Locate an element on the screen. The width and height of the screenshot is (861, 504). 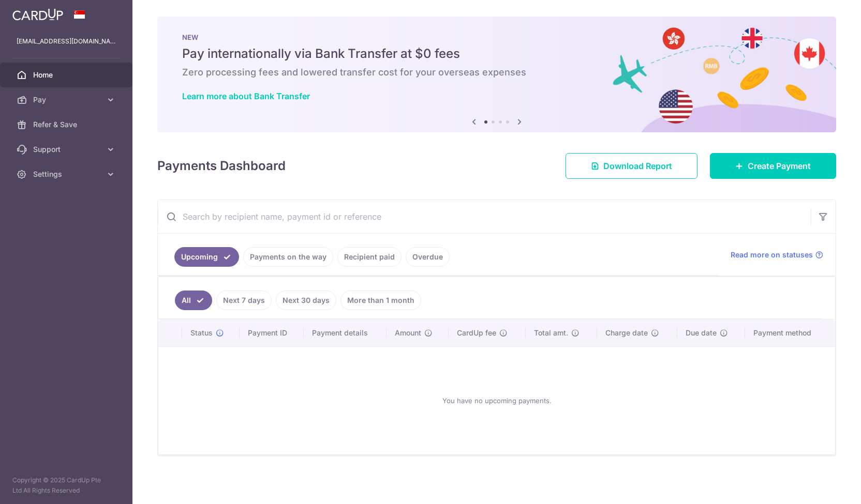
a: More than 1 month is located at coordinates (380, 301).